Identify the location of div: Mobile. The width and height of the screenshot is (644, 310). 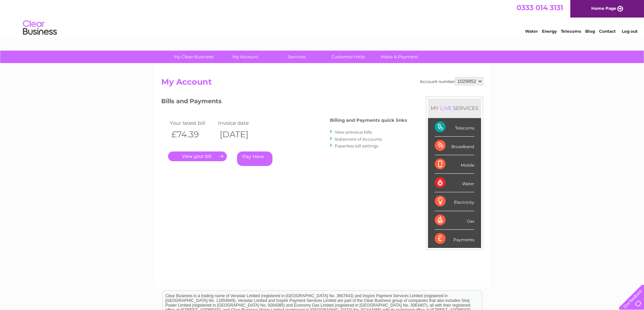
(454, 164).